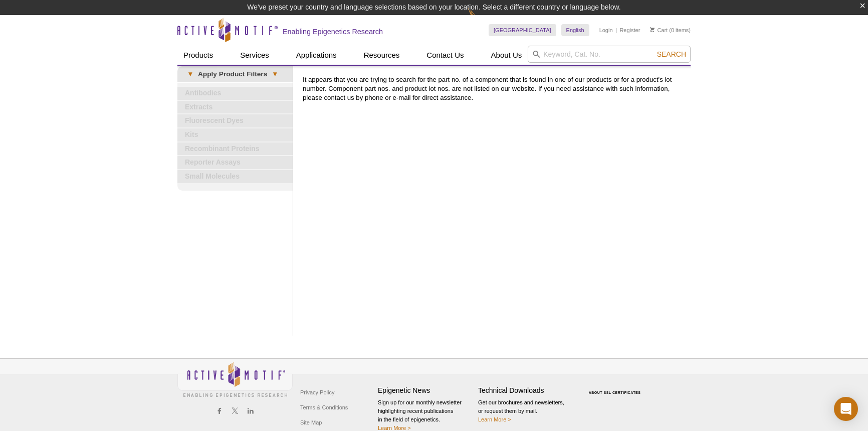  What do you see at coordinates (526, 411) in the screenshot?
I see `p: Get our brochures and newsletters, or request them by mail.` at bounding box center [526, 411].